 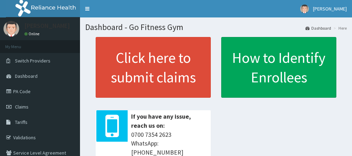 What do you see at coordinates (319, 28) in the screenshot?
I see `a: Dashboard` at bounding box center [319, 28].